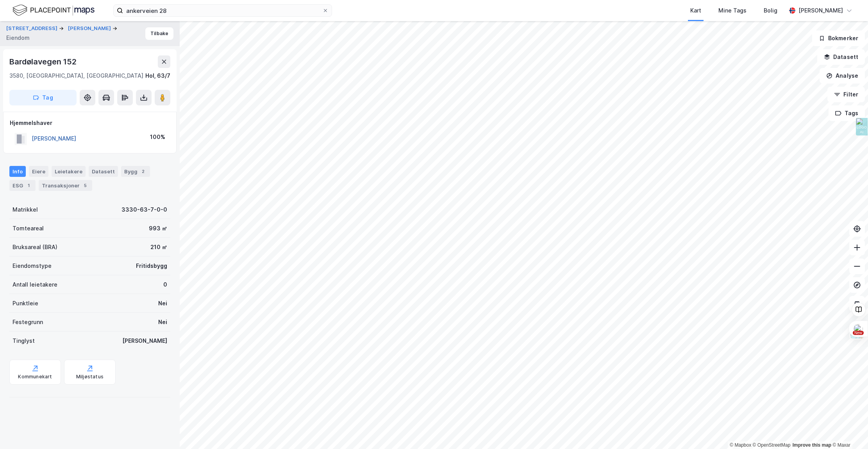 The image size is (868, 449). Describe the element at coordinates (144, 209) in the screenshot. I see `div: 3330-63-7-0-0` at that location.